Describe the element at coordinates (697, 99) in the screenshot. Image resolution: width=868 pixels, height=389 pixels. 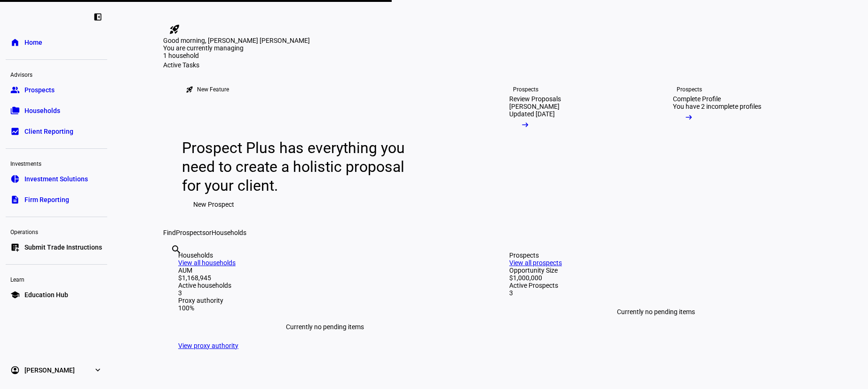
I see `div: Complete Profile` at that location.